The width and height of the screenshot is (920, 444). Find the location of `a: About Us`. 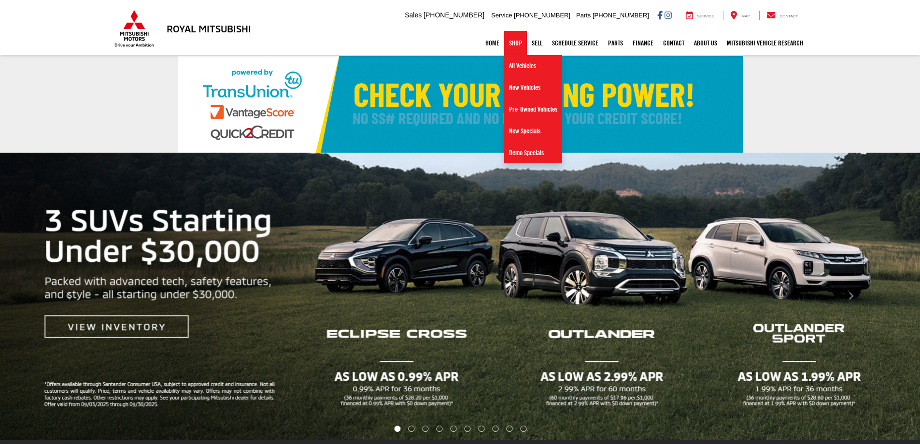

a: About Us is located at coordinates (706, 43).